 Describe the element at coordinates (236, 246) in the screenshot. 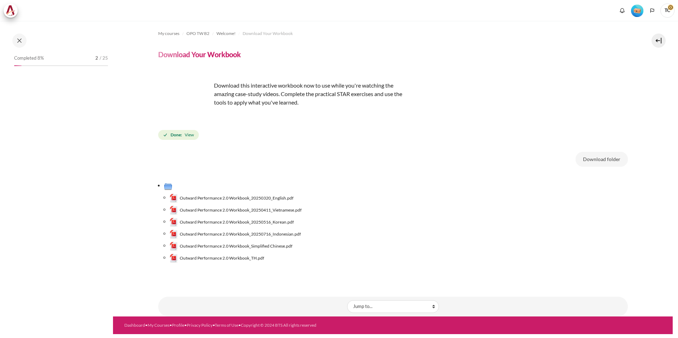

I see `span: Outward Performance 2.0 Workbook_Simplified Chinese.pdf` at that location.